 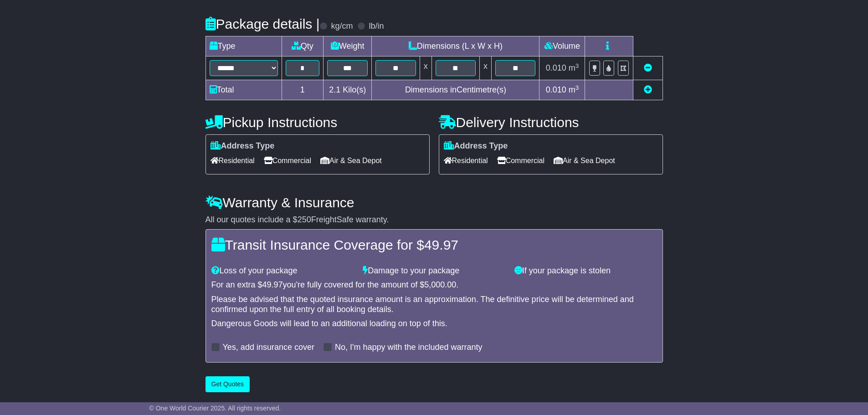 I want to click on h4: Pickup Instructions, so click(x=317, y=122).